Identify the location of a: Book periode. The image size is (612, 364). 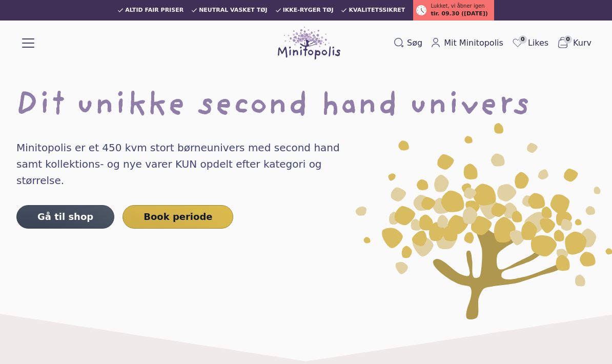
(178, 217).